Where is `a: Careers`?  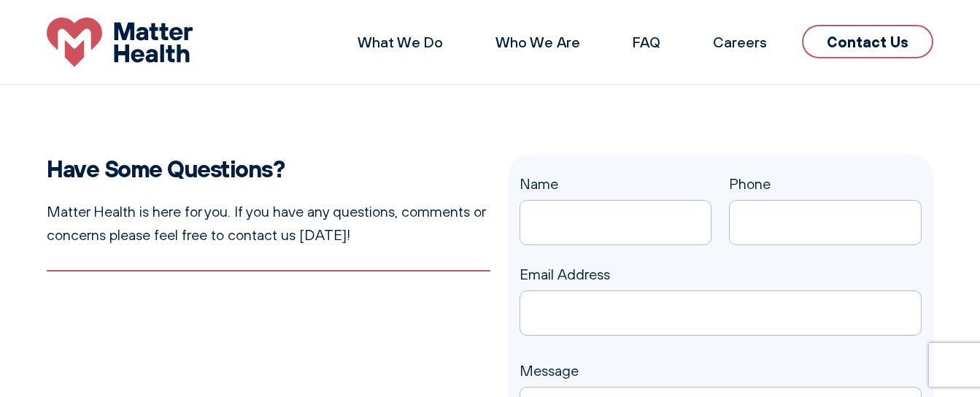 a: Careers is located at coordinates (740, 42).